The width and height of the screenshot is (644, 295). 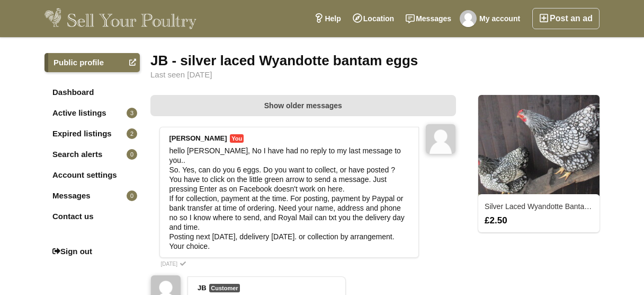 I want to click on a: Expired listings2, so click(x=92, y=133).